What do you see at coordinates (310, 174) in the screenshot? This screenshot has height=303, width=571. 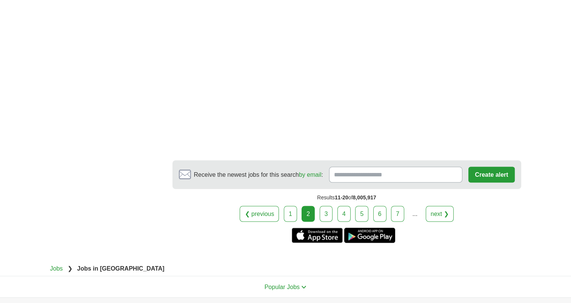 I see `a: by email` at bounding box center [310, 174].